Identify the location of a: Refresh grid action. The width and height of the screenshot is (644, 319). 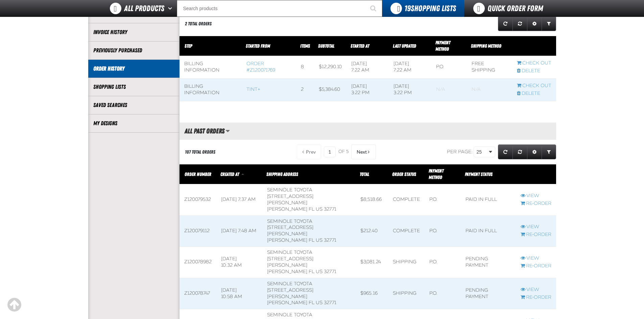
(506, 24).